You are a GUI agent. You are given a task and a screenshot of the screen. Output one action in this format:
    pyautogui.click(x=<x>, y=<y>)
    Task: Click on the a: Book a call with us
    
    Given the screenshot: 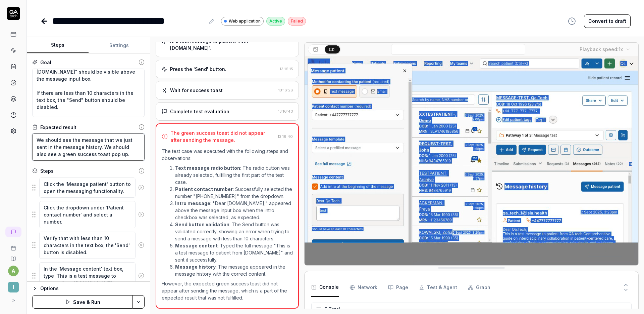 What is the action you would take?
    pyautogui.click(x=13, y=245)
    